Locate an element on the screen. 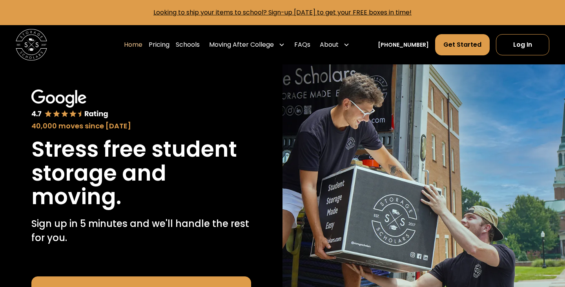  a: Schools is located at coordinates (188, 45).